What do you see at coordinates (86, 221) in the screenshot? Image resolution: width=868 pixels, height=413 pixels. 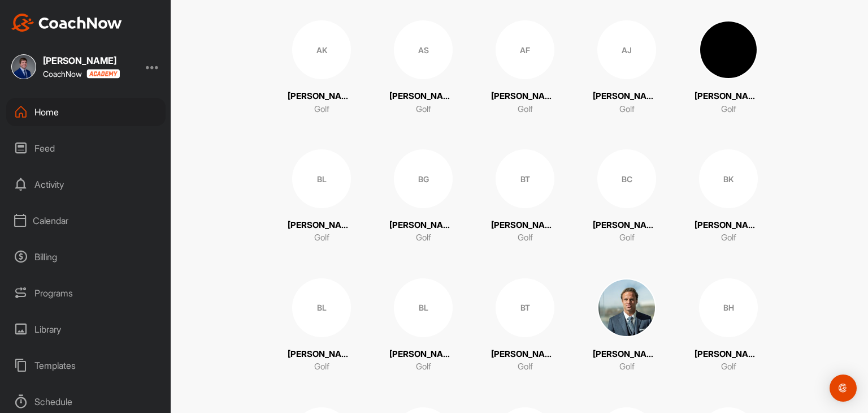 I see `div: Calendar` at bounding box center [86, 221].